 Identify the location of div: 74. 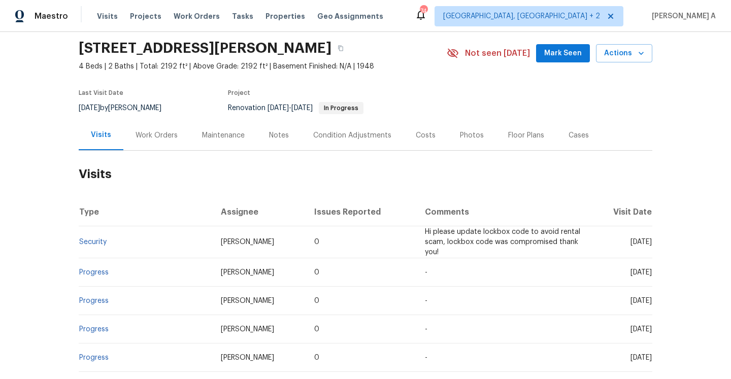
(423, 11).